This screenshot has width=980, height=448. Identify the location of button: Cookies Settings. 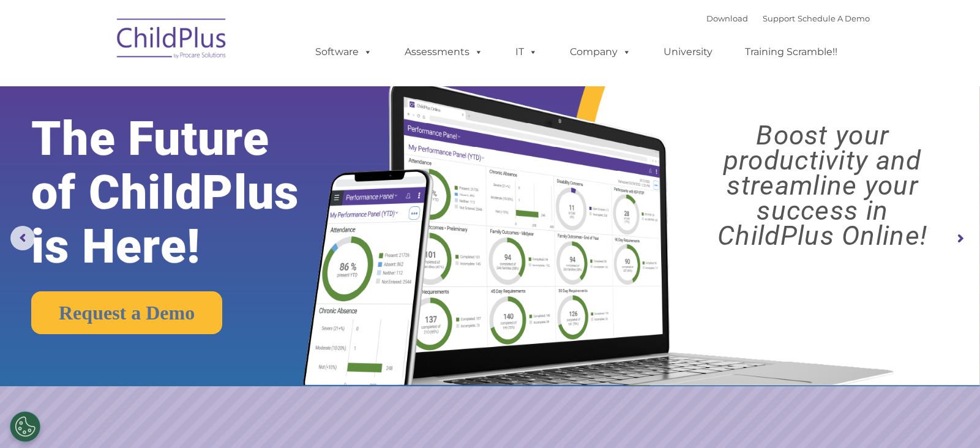
(25, 427).